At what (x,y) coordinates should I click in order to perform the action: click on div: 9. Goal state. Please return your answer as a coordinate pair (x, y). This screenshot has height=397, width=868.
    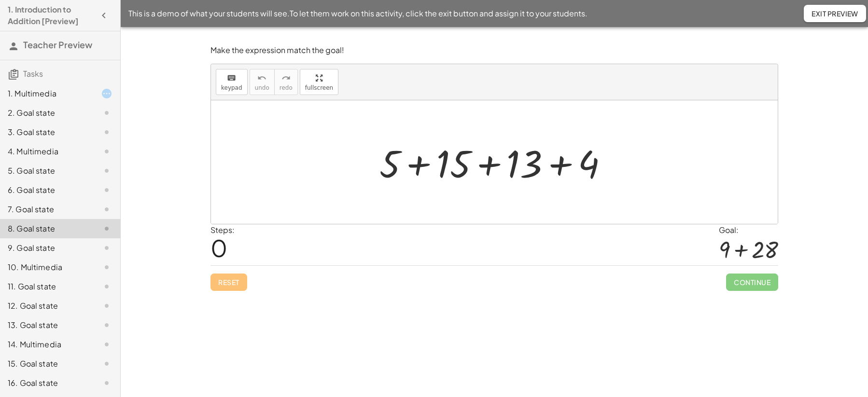
    Looking at the image, I should click on (46, 249).